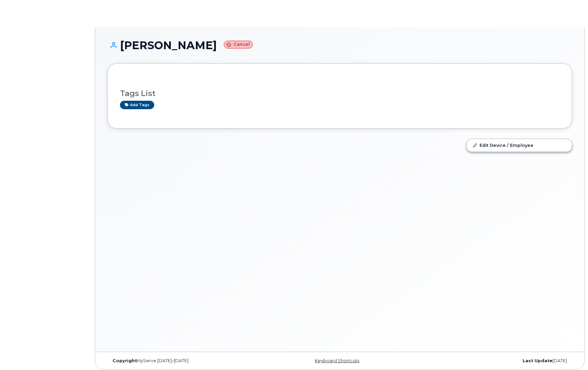 The image size is (588, 370). Describe the element at coordinates (337, 360) in the screenshot. I see `a: Keyboard Shortcuts` at that location.